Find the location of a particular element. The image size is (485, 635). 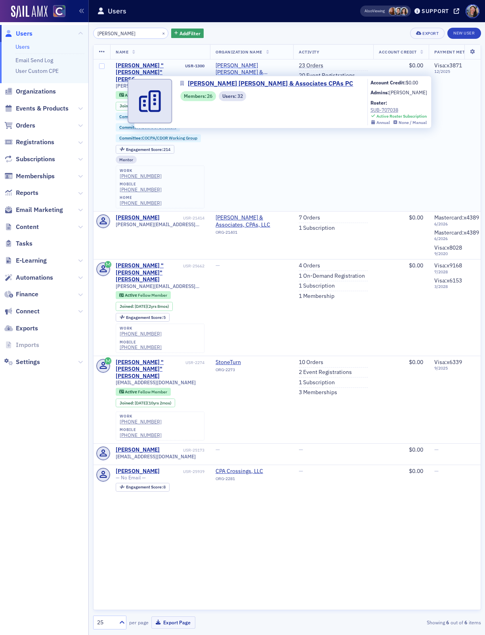

a: 7 Orders is located at coordinates (309, 218).